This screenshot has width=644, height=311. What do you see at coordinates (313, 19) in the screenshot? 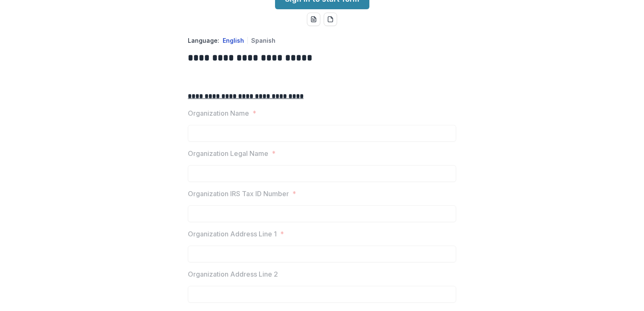
I see `button: word-download` at bounding box center [313, 19].